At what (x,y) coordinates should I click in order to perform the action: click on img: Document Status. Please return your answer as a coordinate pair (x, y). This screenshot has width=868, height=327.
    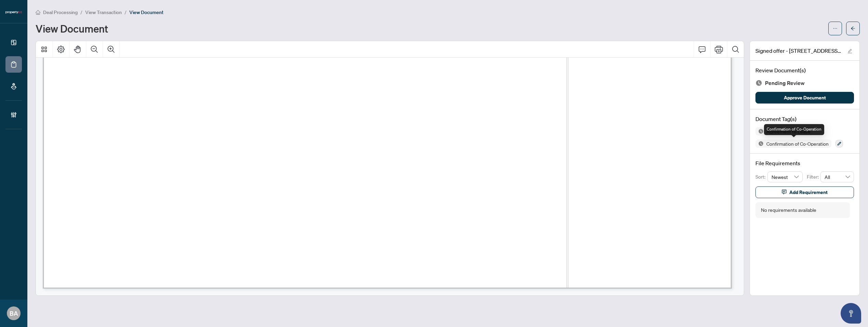
    Looking at the image, I should click on (759, 83).